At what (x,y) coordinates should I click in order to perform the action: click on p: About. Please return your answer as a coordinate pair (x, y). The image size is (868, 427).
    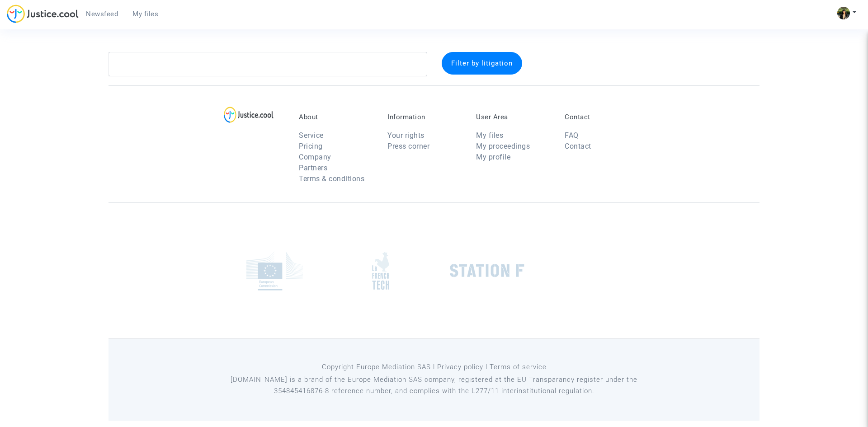
    Looking at the image, I should click on (336, 117).